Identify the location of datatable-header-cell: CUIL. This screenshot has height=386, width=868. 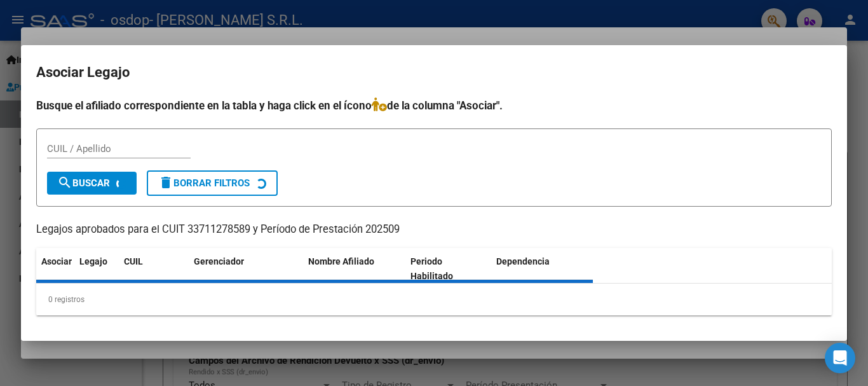
(154, 269).